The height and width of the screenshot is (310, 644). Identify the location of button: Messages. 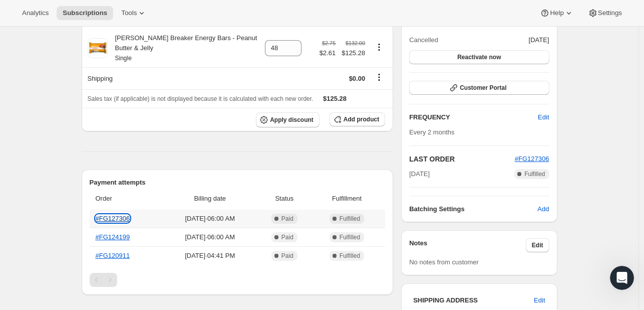
(150, 228).